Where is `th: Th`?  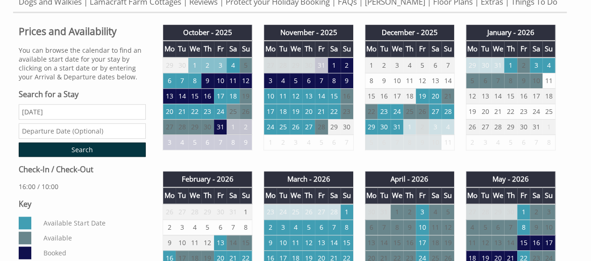
th: Th is located at coordinates (409, 49).